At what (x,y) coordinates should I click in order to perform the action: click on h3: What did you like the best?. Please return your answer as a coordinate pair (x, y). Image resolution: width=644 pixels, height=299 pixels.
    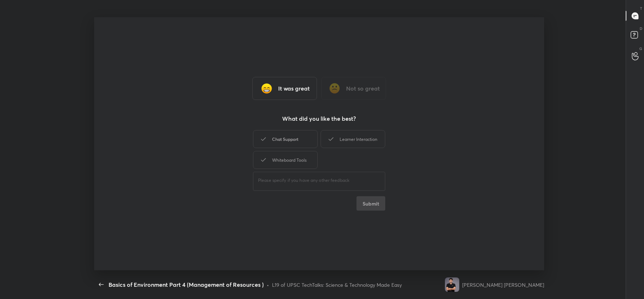
    Looking at the image, I should click on (319, 119).